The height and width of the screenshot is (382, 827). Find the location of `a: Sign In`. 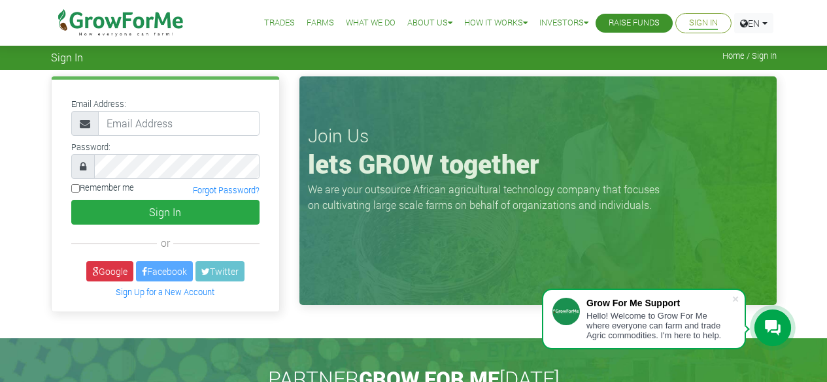

a: Sign In is located at coordinates (704, 23).